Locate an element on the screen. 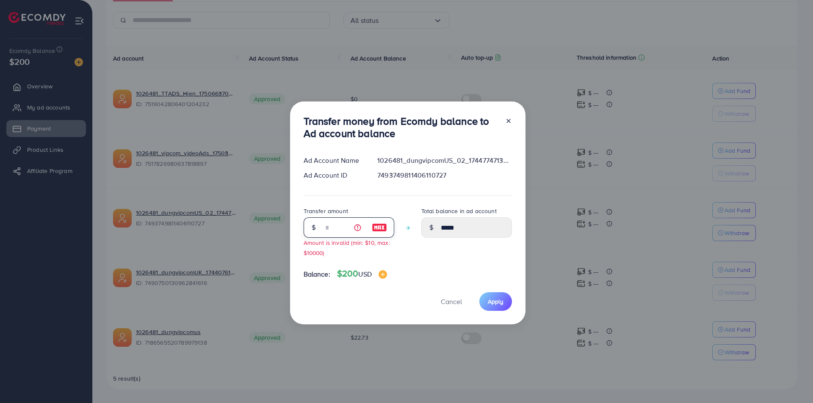 The height and width of the screenshot is (403, 813). div: 1026481_dungvipcomUS_02_1744774713900 is located at coordinates (444, 160).